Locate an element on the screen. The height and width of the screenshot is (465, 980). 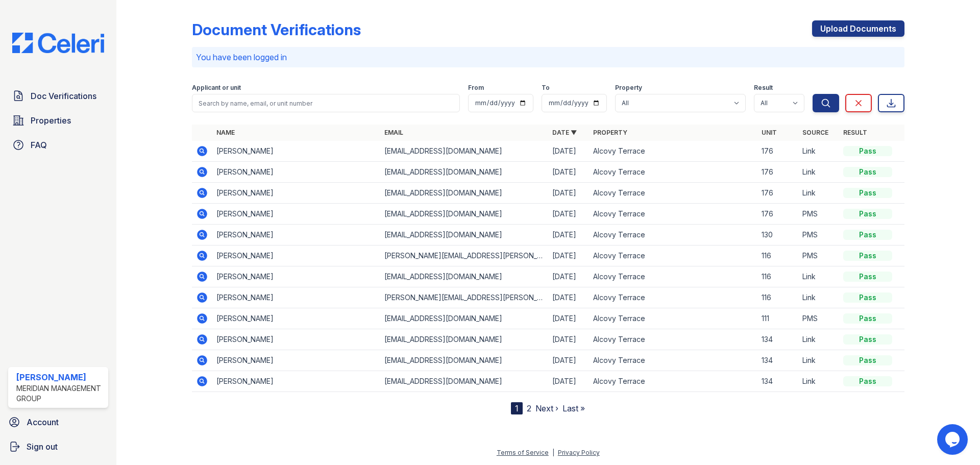
a: Sign out is located at coordinates (58, 447).